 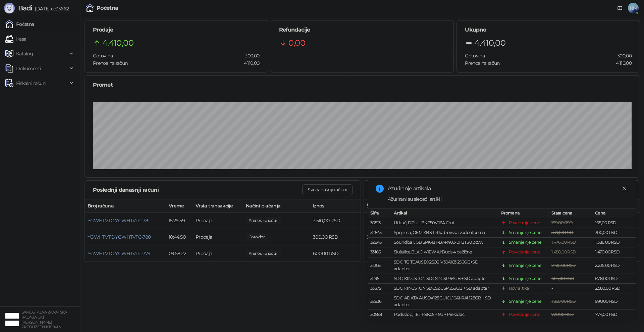 I want to click on td: Spojnica, OEM KBS-I-3 kablovska vodootporna, so click(x=445, y=233).